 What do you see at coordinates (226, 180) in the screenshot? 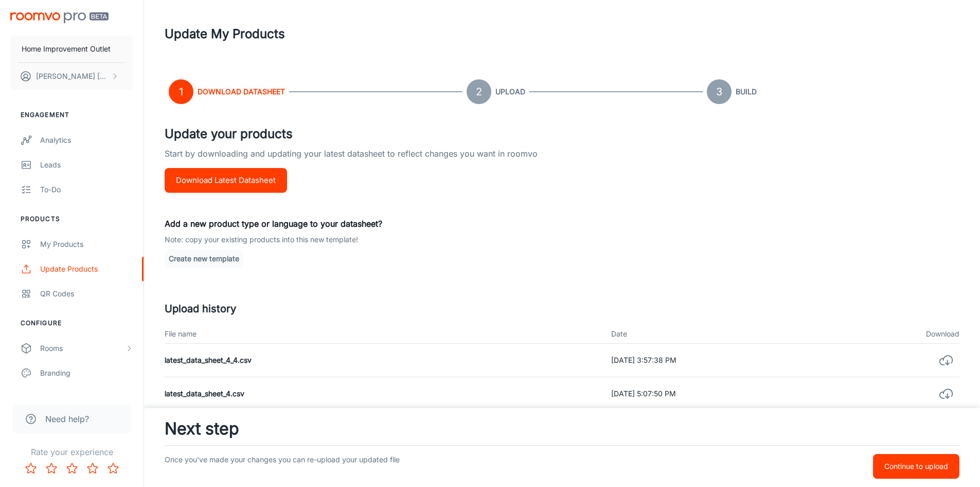
I see `button: Download Latest Datasheet` at bounding box center [226, 180].